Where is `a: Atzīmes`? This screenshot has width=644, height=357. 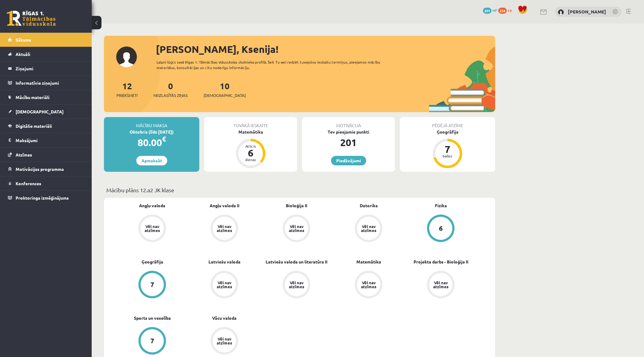 a: Atzīmes is located at coordinates (46, 155).